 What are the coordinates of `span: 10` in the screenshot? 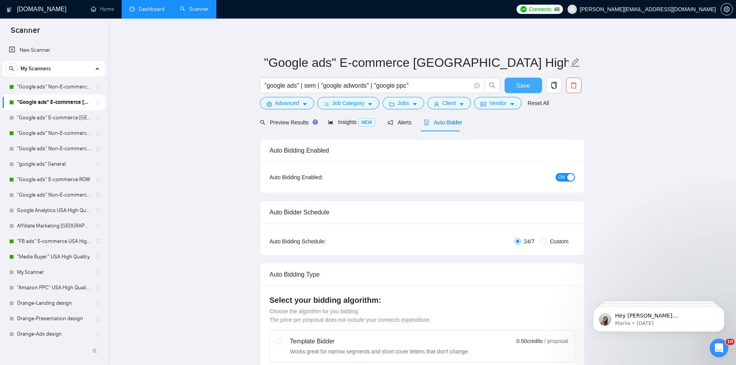 It's located at (730, 342).